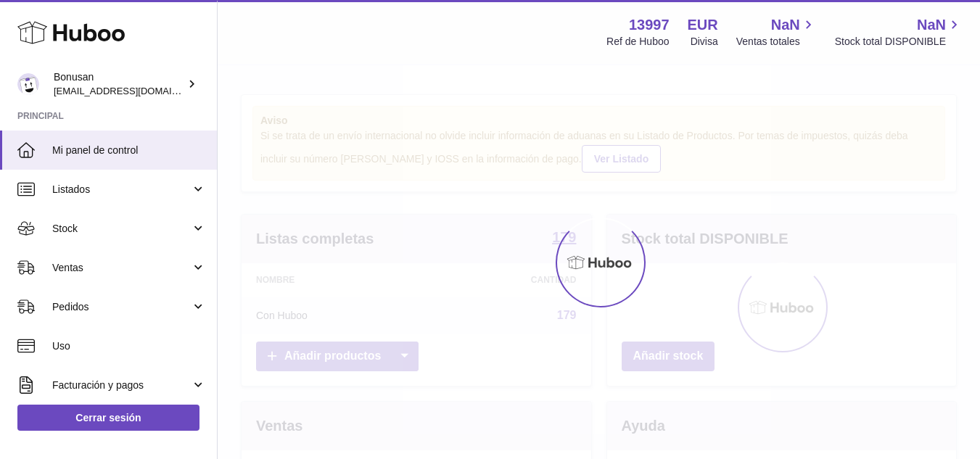 Image resolution: width=980 pixels, height=459 pixels. Describe the element at coordinates (129, 346) in the screenshot. I see `span: Uso` at that location.